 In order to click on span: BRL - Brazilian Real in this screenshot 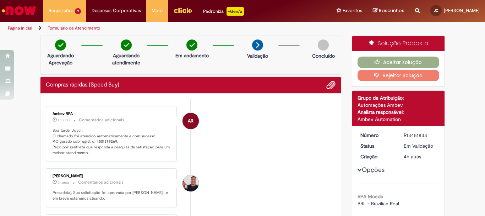, I will do `click(379, 203)`.